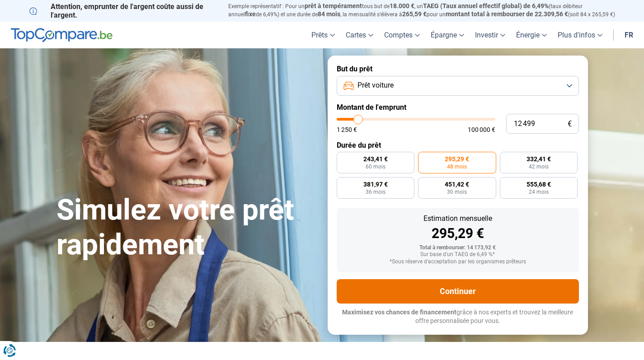 Image resolution: width=644 pixels, height=360 pixels. I want to click on span: 295,29 €, so click(457, 159).